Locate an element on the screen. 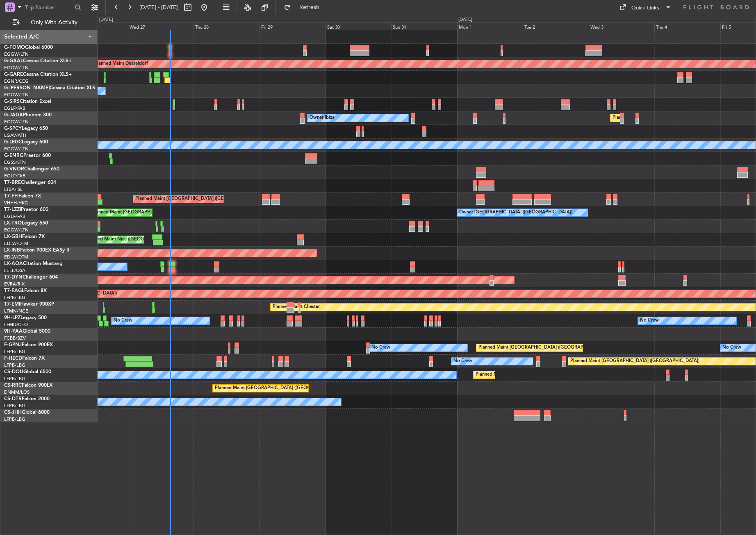 This screenshot has width=756, height=535. a: 9H-LPZLegacy 500 is located at coordinates (25, 318).